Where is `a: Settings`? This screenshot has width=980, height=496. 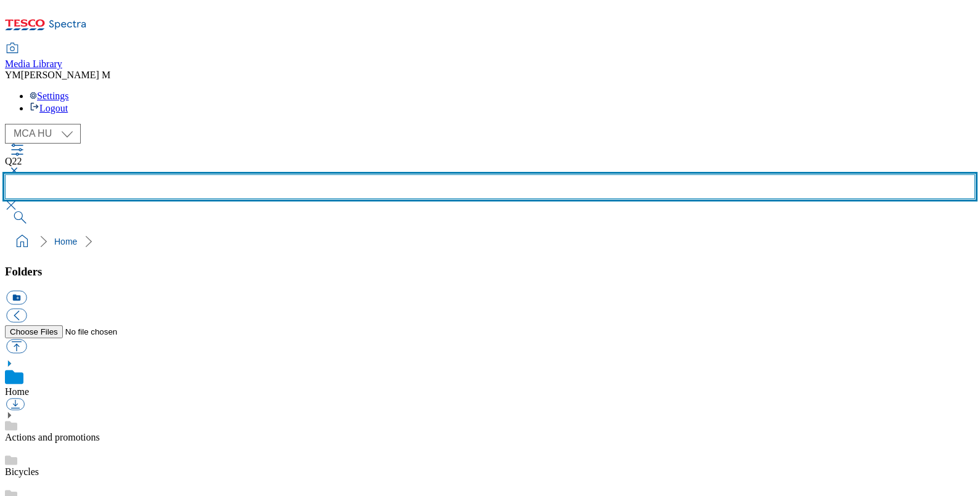
a: Settings is located at coordinates (49, 96).